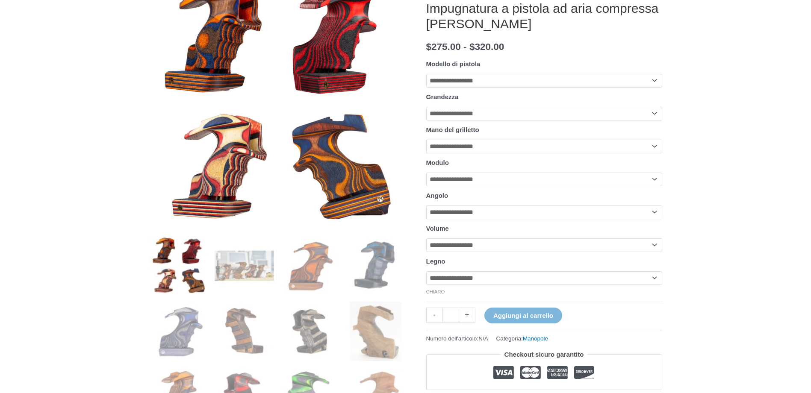  I want to click on bdi: 275.00, so click(443, 47).